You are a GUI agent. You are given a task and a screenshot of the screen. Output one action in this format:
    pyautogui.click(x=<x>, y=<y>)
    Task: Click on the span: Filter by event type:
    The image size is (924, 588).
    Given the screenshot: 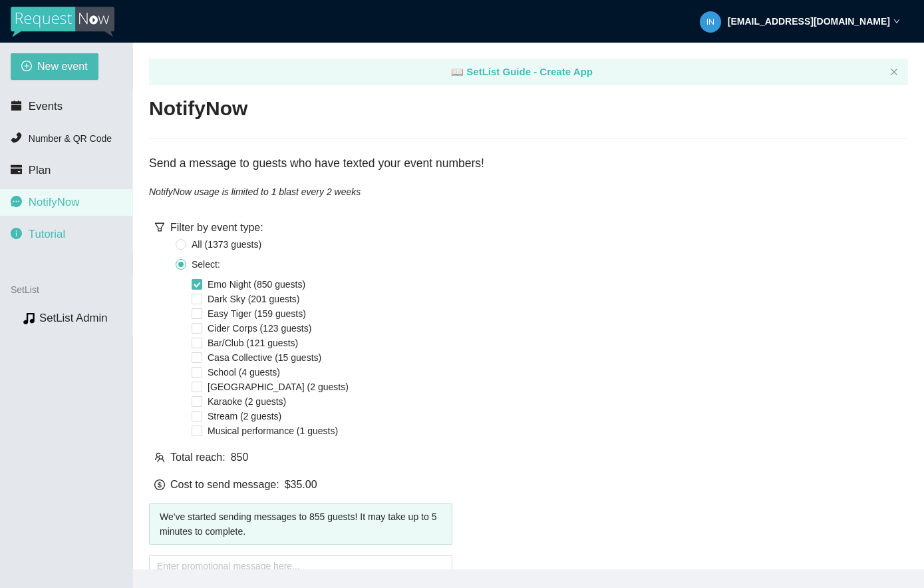 What is the action you would take?
    pyautogui.click(x=217, y=227)
    